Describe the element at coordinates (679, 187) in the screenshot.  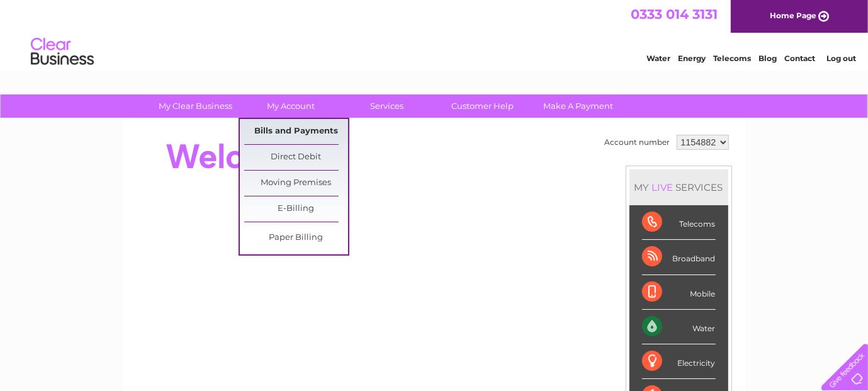
I see `div: MY SERVICES` at that location.